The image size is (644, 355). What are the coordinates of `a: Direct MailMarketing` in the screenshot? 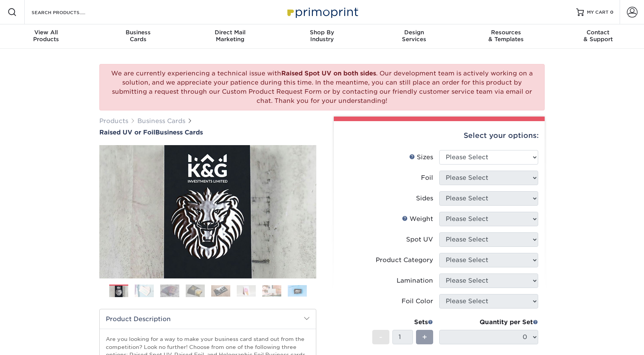 It's located at (230, 37).